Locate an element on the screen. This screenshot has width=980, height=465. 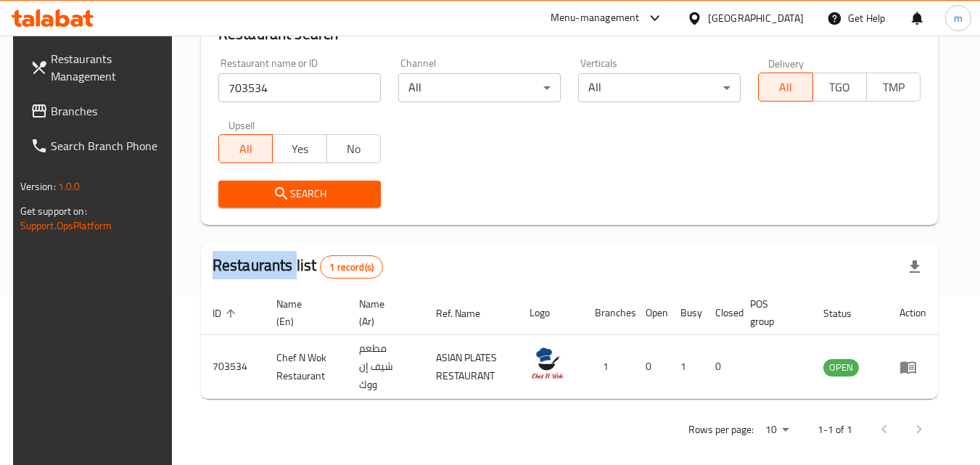
a: Restaurants Management is located at coordinates (98, 67).